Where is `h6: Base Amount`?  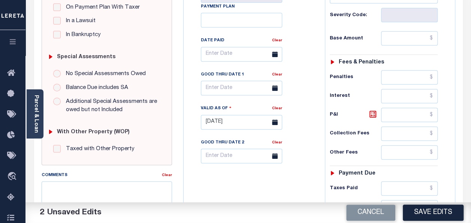 h6: Base Amount is located at coordinates (355, 39).